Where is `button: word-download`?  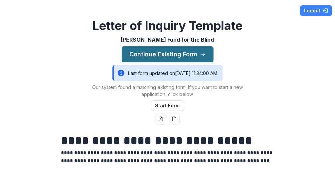
button: word-download is located at coordinates (161, 119).